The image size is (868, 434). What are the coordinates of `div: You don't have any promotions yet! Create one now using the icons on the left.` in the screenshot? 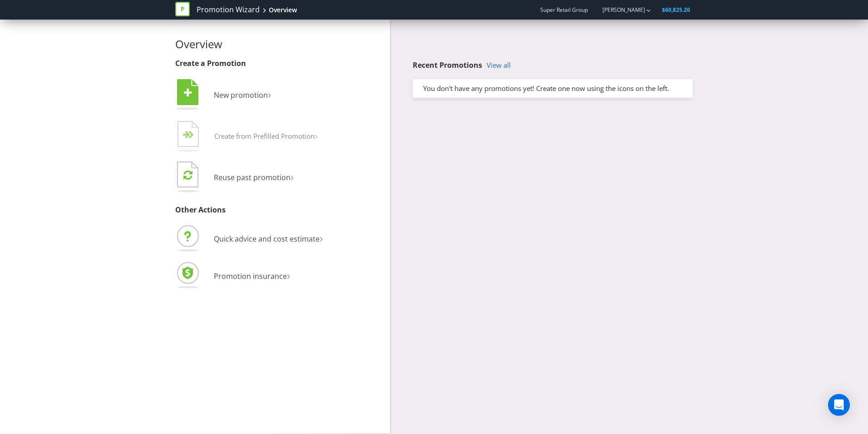 It's located at (552, 88).